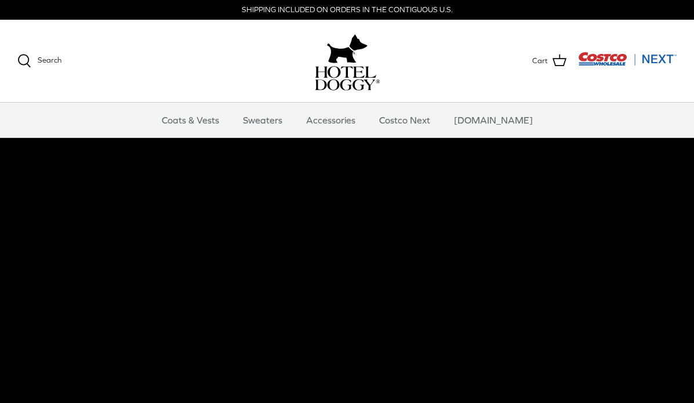 Image resolution: width=694 pixels, height=403 pixels. Describe the element at coordinates (347, 61) in the screenshot. I see `a: hoteldoggy.com hoteldoggycom` at that location.